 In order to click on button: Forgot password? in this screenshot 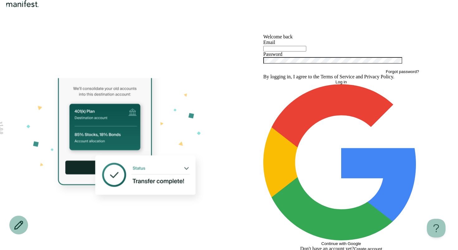, I will do `click(402, 71)`.